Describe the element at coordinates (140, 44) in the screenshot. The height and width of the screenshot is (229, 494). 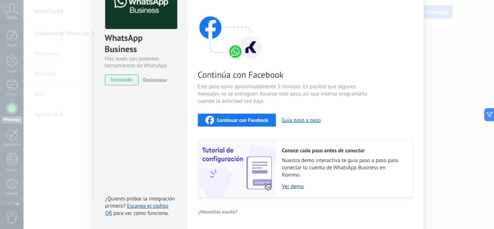
I see `div: WhatsApp Business` at that location.